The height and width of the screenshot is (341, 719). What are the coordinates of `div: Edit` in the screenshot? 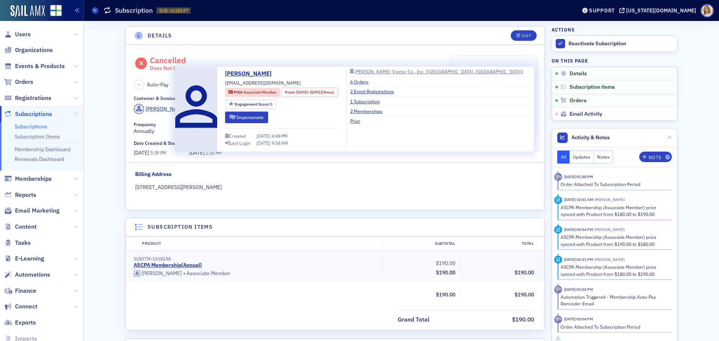 It's located at (526, 36).